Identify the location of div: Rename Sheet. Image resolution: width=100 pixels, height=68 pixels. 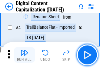
(46, 17).